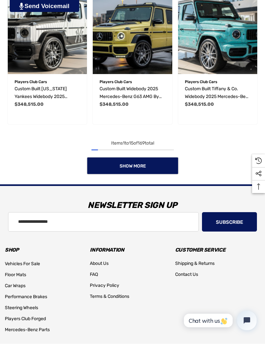 The height and width of the screenshot is (347, 265). What do you see at coordinates (16, 274) in the screenshot?
I see `span: Floor Mats` at bounding box center [16, 274].